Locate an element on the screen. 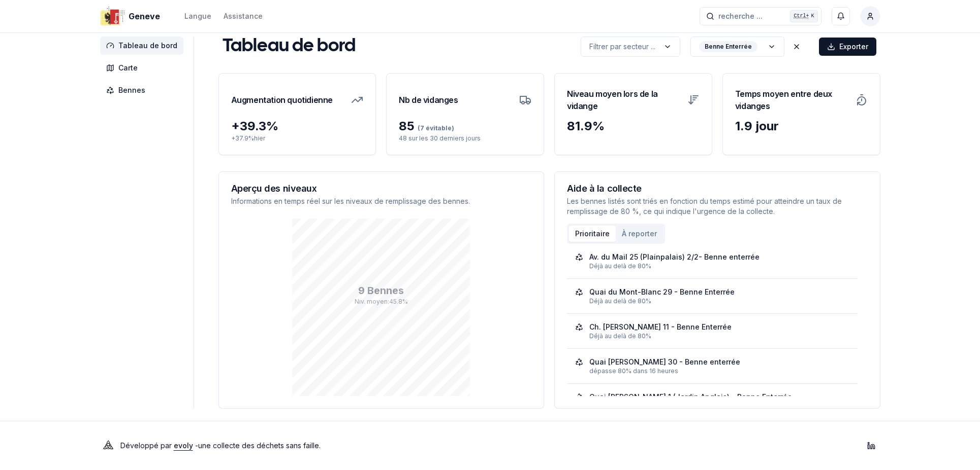 This screenshot has height=470, width=980. p: Informations en temps réel sur les niveaux de remplissage des bennes. is located at coordinates (381, 201).